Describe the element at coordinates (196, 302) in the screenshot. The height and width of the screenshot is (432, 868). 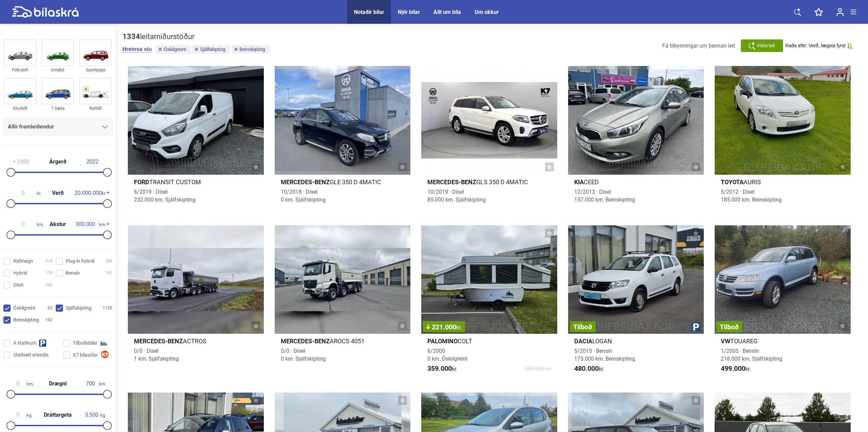
I see `a: Mercedes-BenzACTROS0/0 · Dísel1 km. Sjálfskipting` at that location.